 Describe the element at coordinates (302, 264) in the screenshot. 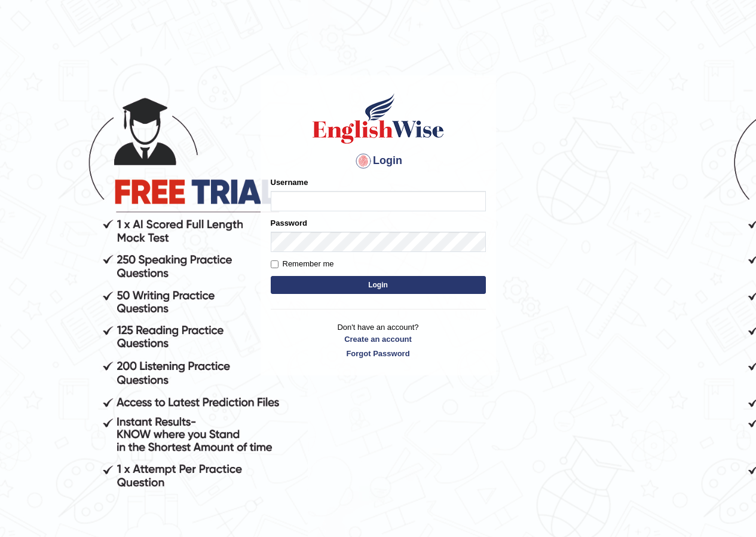

I see `label: Remember me` at that location.